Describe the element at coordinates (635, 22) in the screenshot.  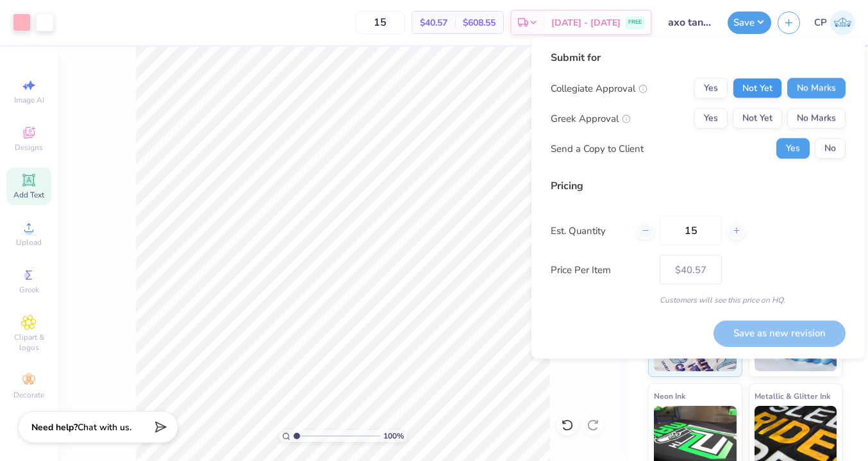
I see `span: FREE` at that location.